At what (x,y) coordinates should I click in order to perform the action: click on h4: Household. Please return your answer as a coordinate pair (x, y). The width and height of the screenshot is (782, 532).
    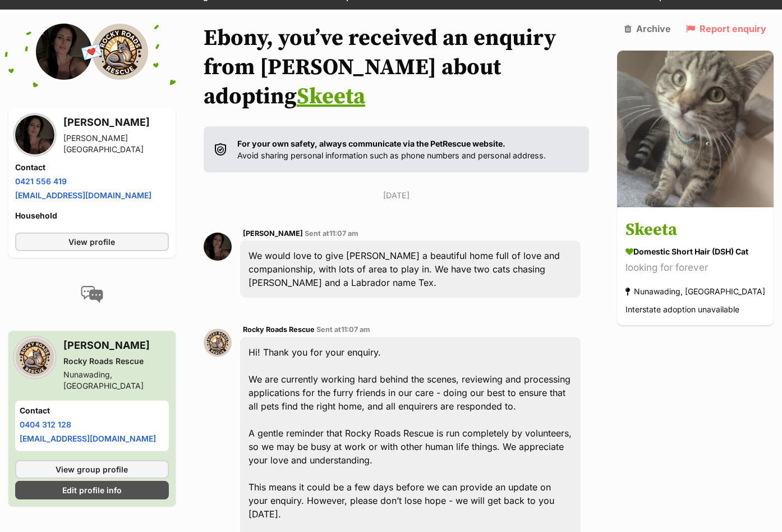
    Looking at the image, I should click on (92, 216).